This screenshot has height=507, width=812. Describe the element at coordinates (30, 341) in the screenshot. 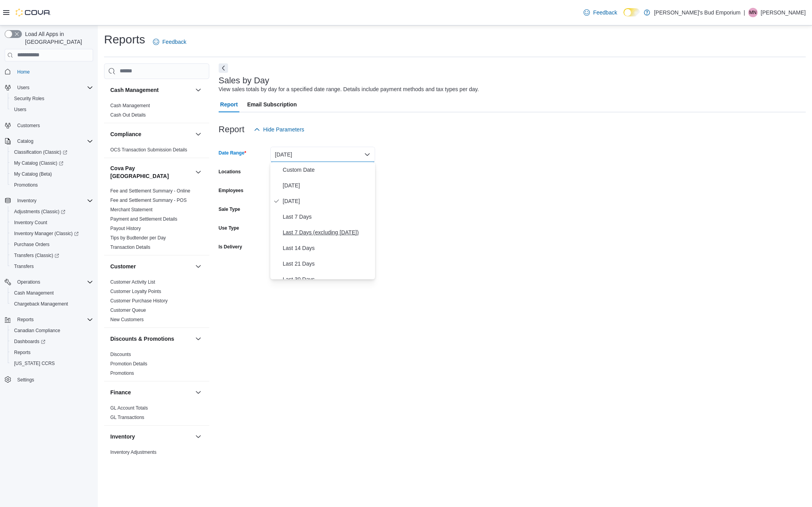

I see `span: Dashboards` at that location.